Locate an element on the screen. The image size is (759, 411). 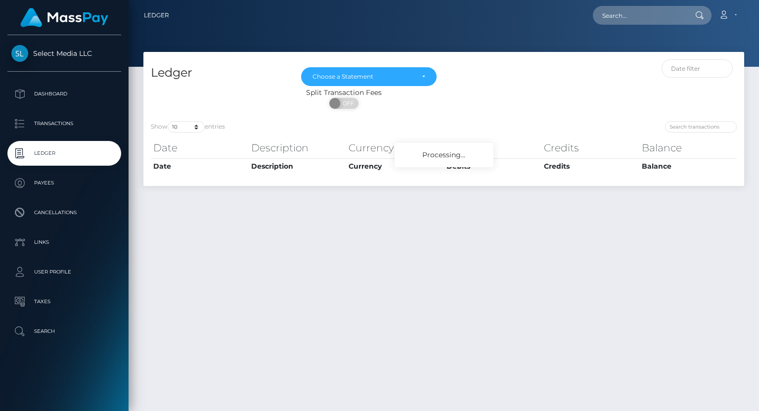
button: Choose a Statement is located at coordinates (369, 77).